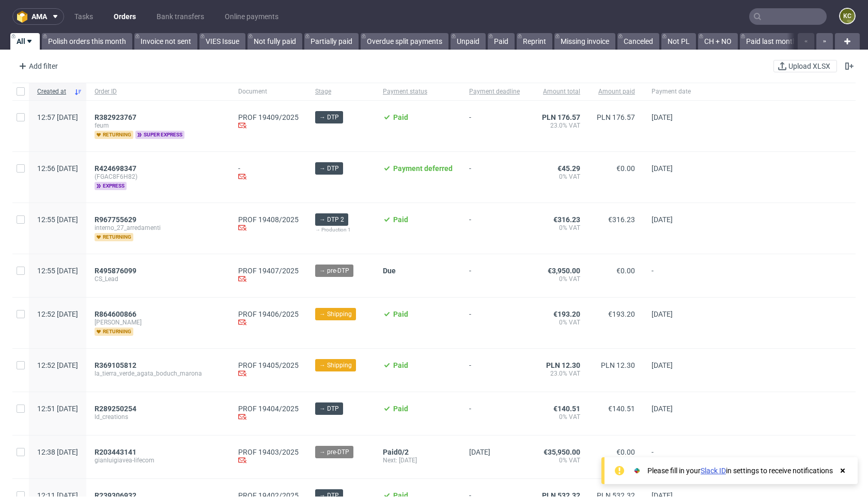 The height and width of the screenshot is (497, 868). I want to click on button: Upload XLSX, so click(805, 66).